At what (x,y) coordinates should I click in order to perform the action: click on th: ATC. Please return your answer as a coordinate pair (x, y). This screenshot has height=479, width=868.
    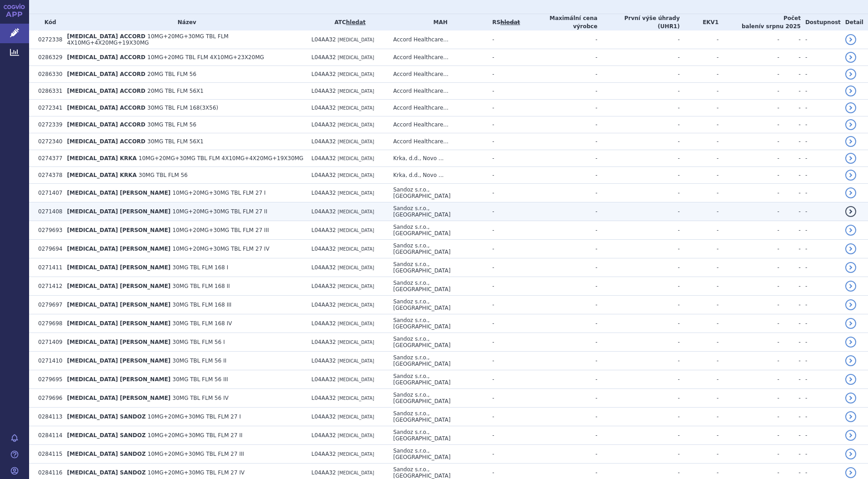
    Looking at the image, I should click on (348, 22).